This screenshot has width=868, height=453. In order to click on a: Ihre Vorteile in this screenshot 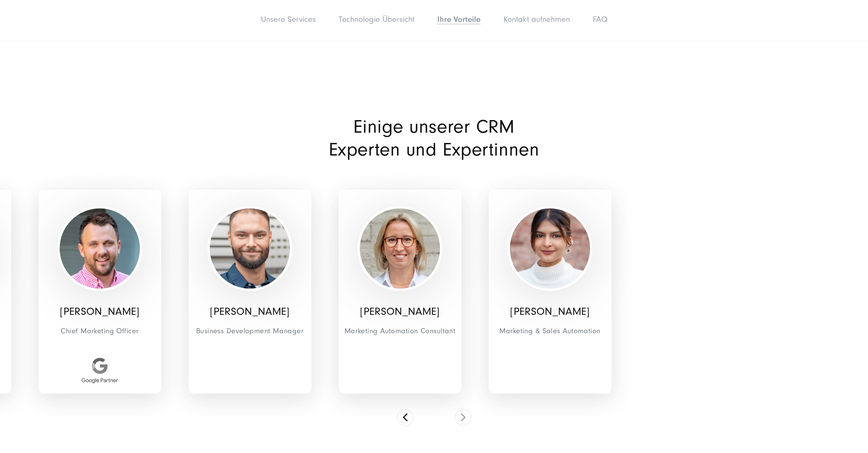, I will do `click(459, 19)`.